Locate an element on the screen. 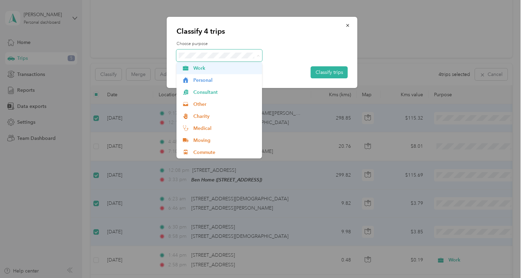  span: Work is located at coordinates (225, 68).